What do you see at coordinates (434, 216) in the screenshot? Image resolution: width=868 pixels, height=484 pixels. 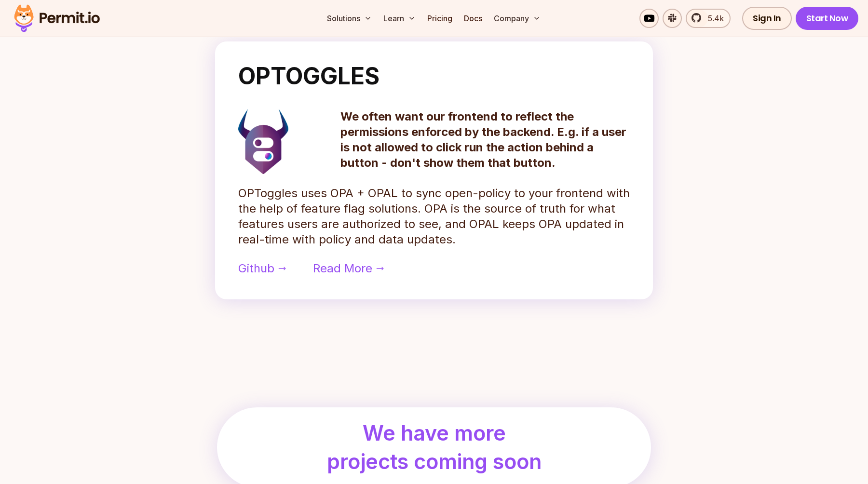 I see `p: OPToggles uses OPA + OPAL to sync open-policy to your frontend with the help of feature flag solu...` at bounding box center [434, 216].